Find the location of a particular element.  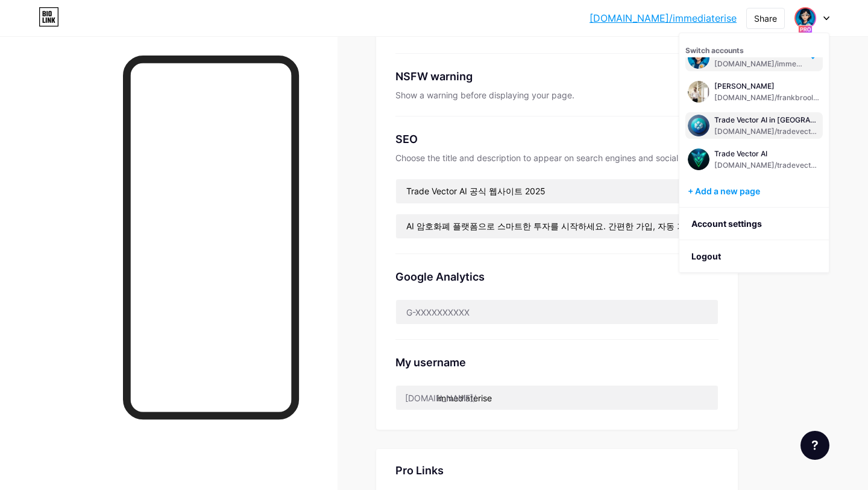

input: Description (max 160 chars) is located at coordinates (557, 226).